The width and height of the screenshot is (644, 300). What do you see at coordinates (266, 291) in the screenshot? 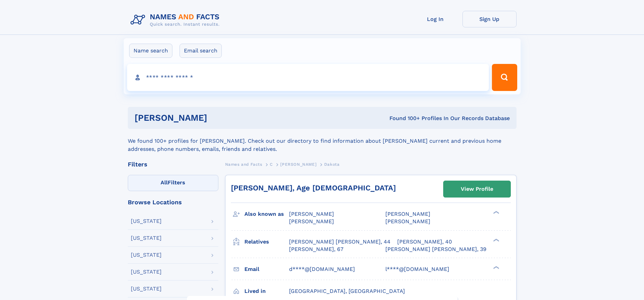
I see `h3: Lived in` at bounding box center [266, 291].